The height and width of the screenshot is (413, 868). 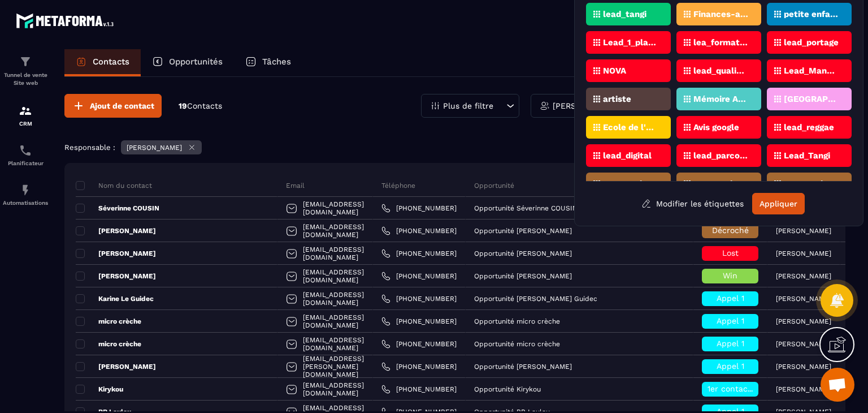 What do you see at coordinates (716, 127) in the screenshot?
I see `p: Avis google` at bounding box center [716, 127].